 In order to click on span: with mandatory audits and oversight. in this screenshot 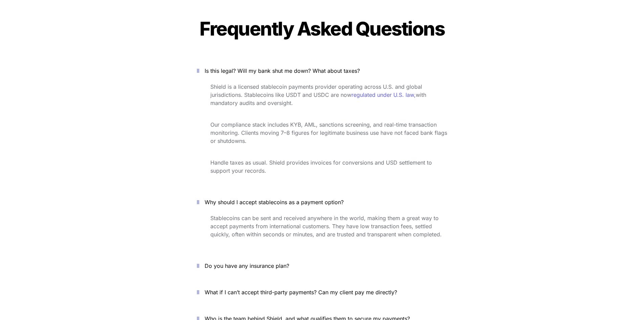, I will do `click(319, 99)`.